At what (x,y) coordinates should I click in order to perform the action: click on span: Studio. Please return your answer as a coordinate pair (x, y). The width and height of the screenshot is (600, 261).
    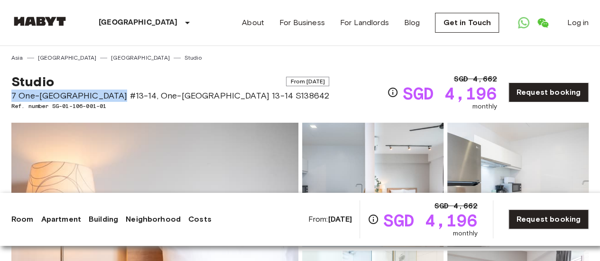
    Looking at the image, I should click on (33, 82).